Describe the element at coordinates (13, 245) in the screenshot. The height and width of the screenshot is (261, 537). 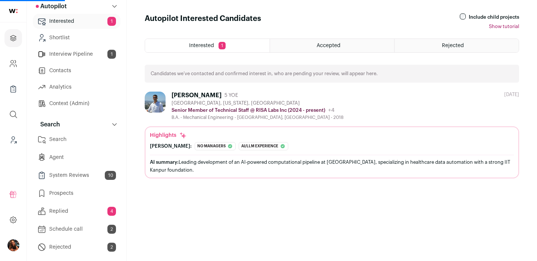
I see `img: 13968079-medium_jpg` at that location.